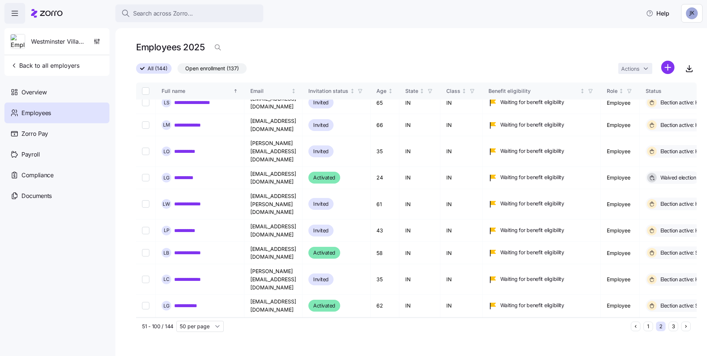  Describe the element at coordinates (620, 91) in the screenshot. I see `th: RoleNot sorted` at that location.